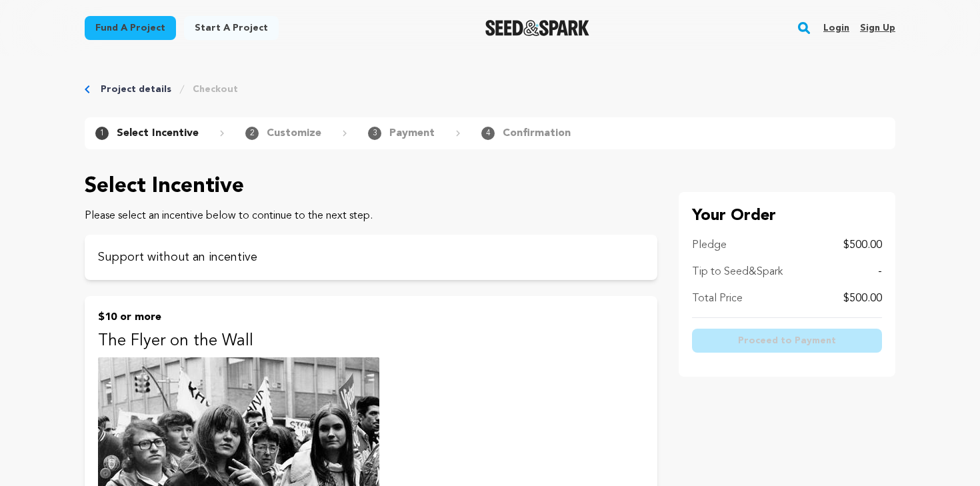 This screenshot has width=980, height=486. What do you see at coordinates (787, 216) in the screenshot?
I see `p: Your Order` at bounding box center [787, 216].